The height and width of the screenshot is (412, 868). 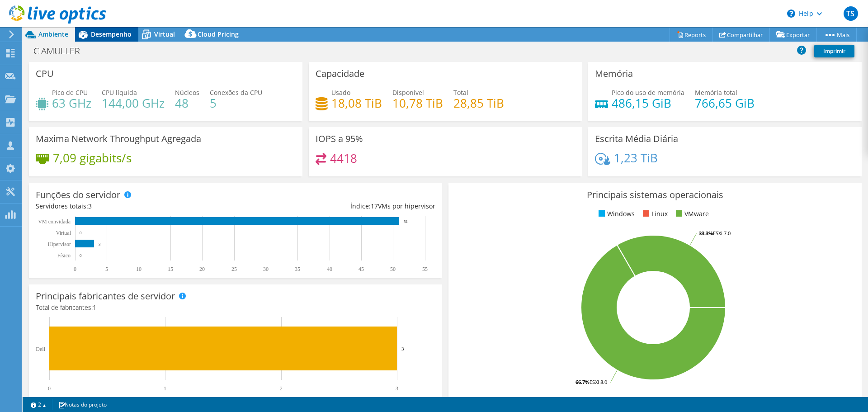 What do you see at coordinates (92, 158) in the screenshot?
I see `h4: 7,09 gigabits/s` at bounding box center [92, 158].